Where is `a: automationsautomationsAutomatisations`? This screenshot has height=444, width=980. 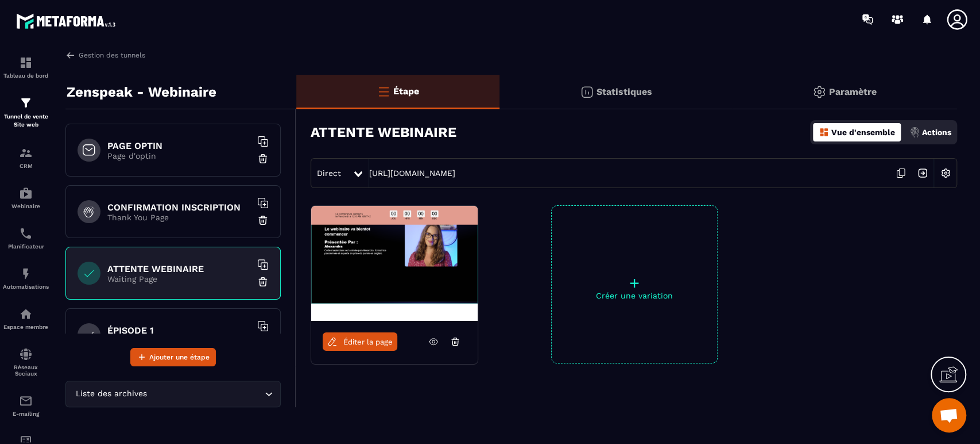
a: automationsautomationsAutomatisations is located at coordinates (26, 278).